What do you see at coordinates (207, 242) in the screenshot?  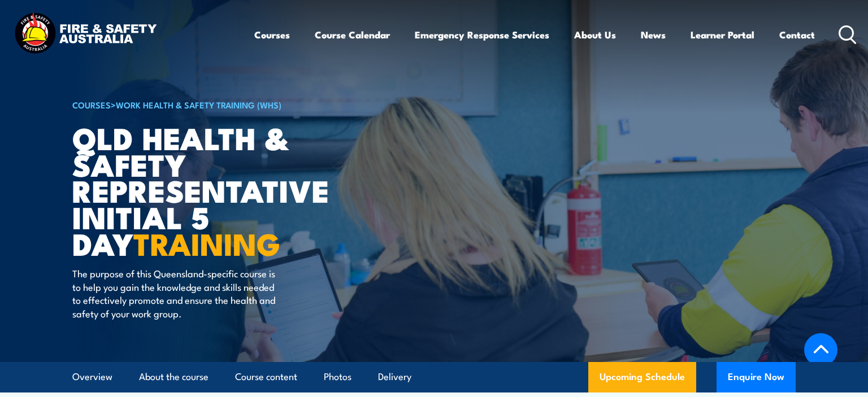 I see `strong: TRAINING` at bounding box center [207, 242].